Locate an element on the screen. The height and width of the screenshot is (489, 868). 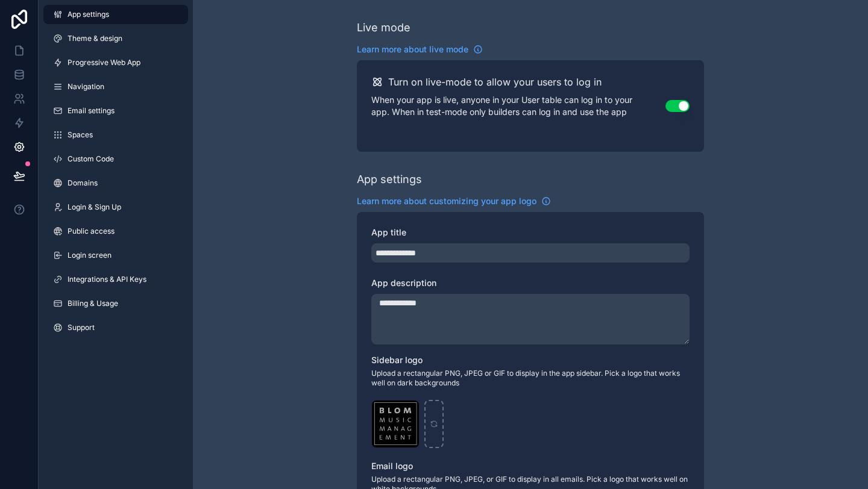
span: App title is located at coordinates (388, 232).